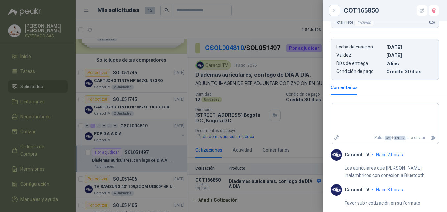  Describe the element at coordinates (360, 55) in the screenshot. I see `p: Validez` at that location.